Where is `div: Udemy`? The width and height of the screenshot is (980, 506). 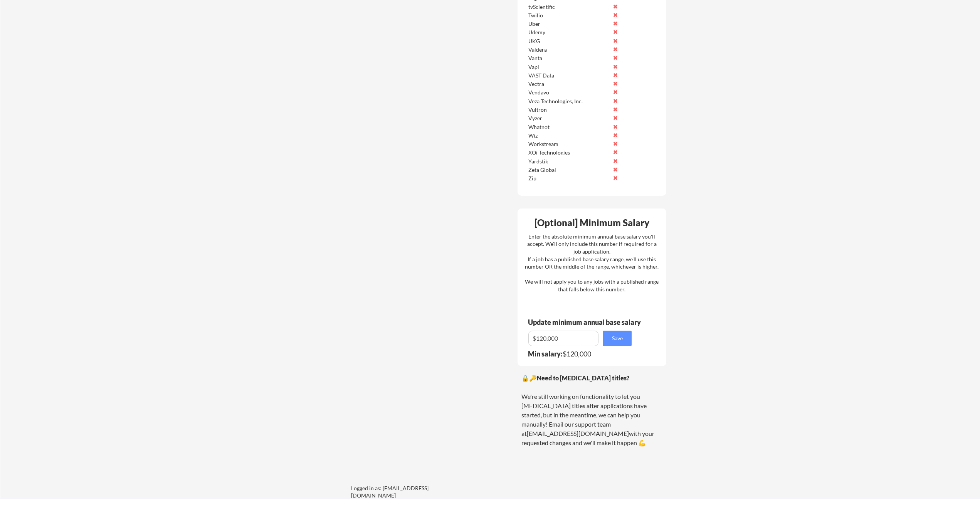 div: Udemy is located at coordinates (569, 32).